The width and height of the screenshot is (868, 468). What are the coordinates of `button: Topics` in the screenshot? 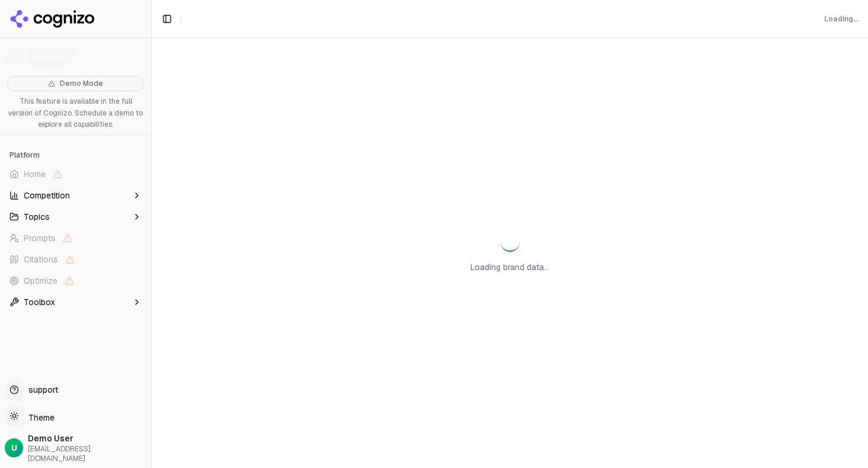 It's located at (76, 217).